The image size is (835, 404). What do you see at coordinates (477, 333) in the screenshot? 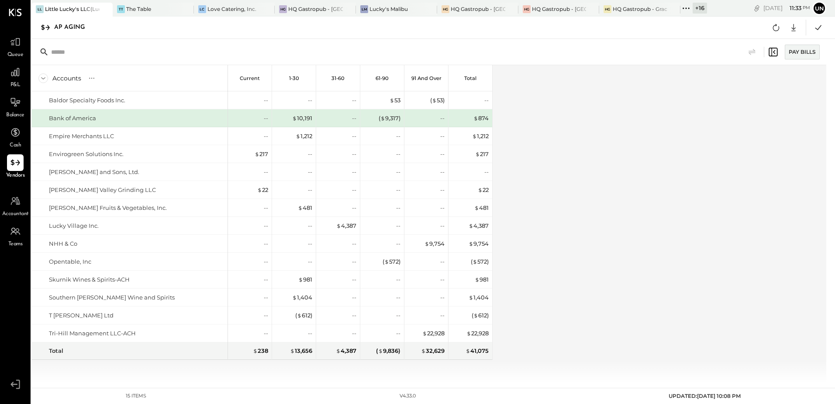
I see `div: 22,928` at bounding box center [477, 333].